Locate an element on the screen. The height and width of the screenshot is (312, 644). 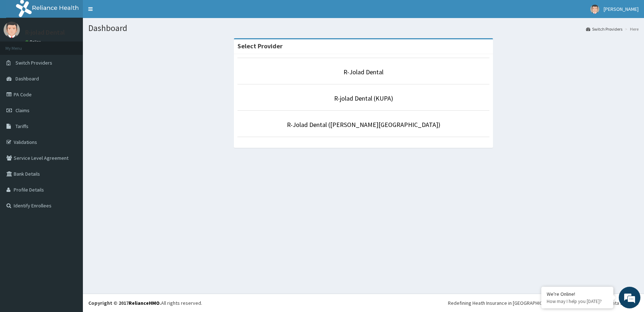
a: Online is located at coordinates (34, 42).